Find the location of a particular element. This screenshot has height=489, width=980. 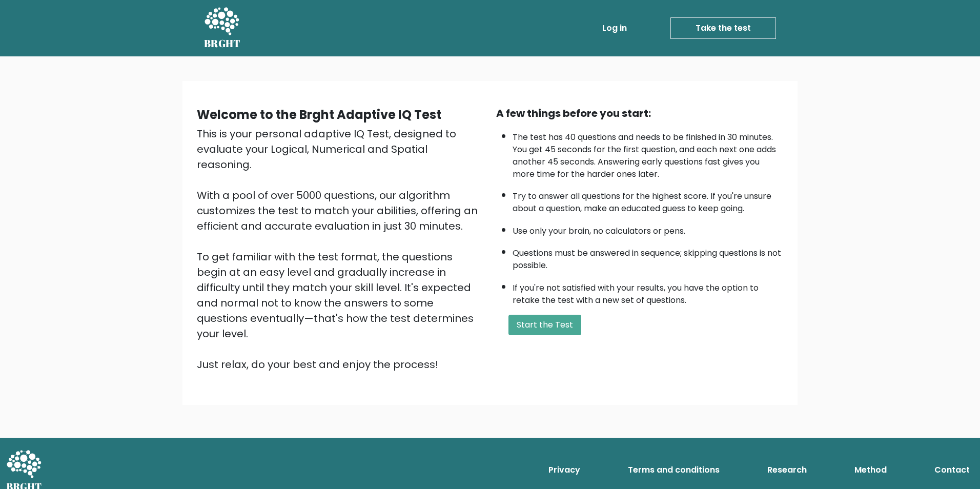

a: Contact is located at coordinates (952, 470).